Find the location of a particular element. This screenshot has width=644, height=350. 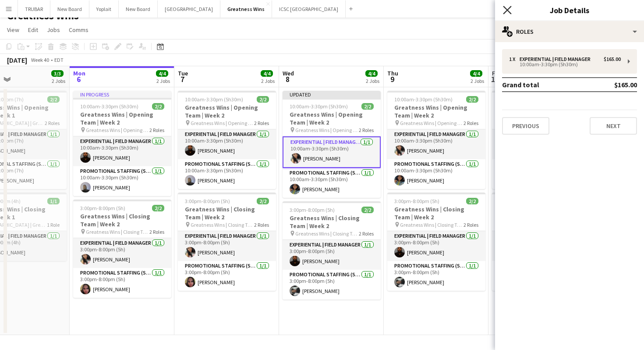

a: Edit is located at coordinates (33, 30).